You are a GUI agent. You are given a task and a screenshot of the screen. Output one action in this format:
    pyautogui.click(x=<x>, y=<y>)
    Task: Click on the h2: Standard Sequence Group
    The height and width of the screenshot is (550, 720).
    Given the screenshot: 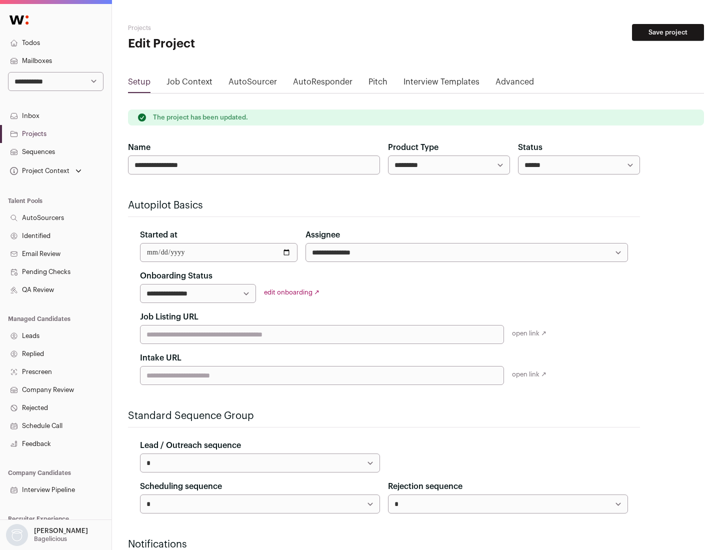 What is the action you would take?
    pyautogui.click(x=384, y=416)
    